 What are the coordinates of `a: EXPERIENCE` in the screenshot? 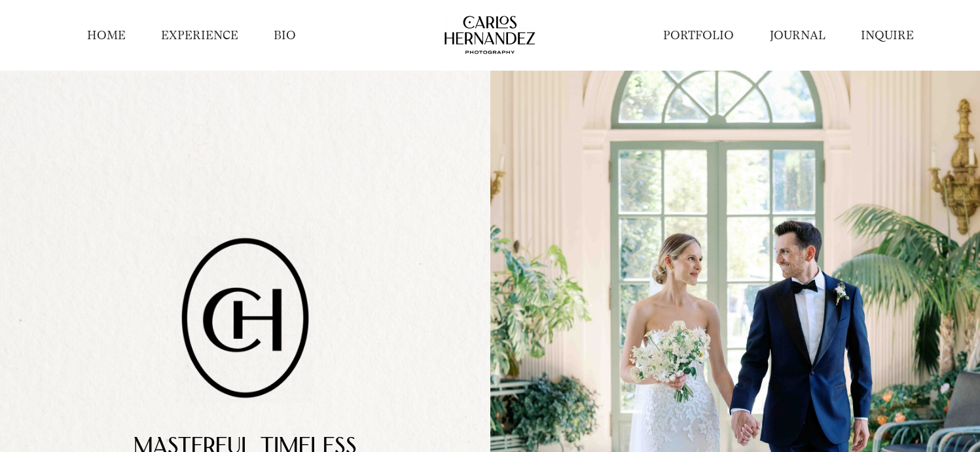 It's located at (200, 36).